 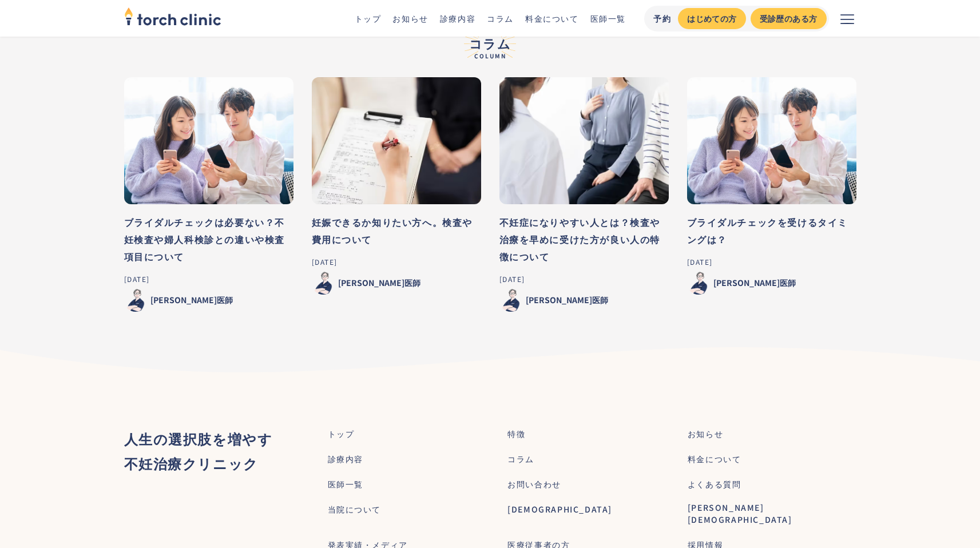 I want to click on h3: 不妊症になりやすい人とは？検査や治療を早めに受けた方が良い人の特徴について, so click(x=584, y=239).